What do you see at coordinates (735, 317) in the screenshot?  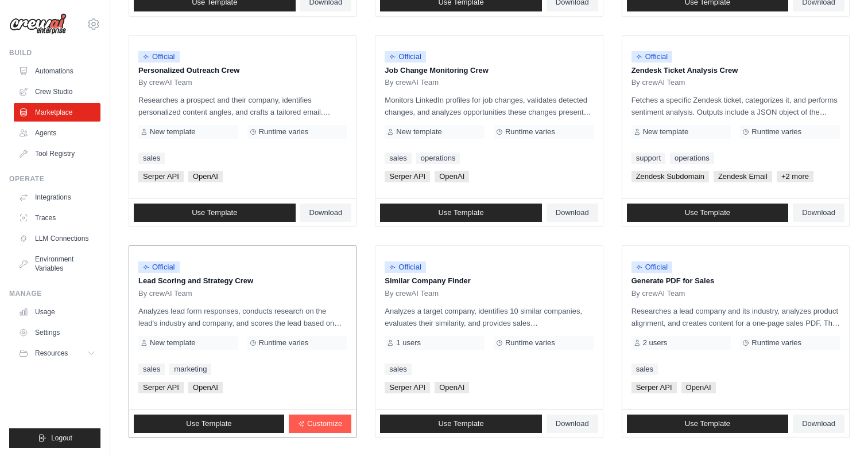 I see `p: Researches a lead company and its industry, analyzes product alignment, and creates content for a...` at bounding box center [735, 317].